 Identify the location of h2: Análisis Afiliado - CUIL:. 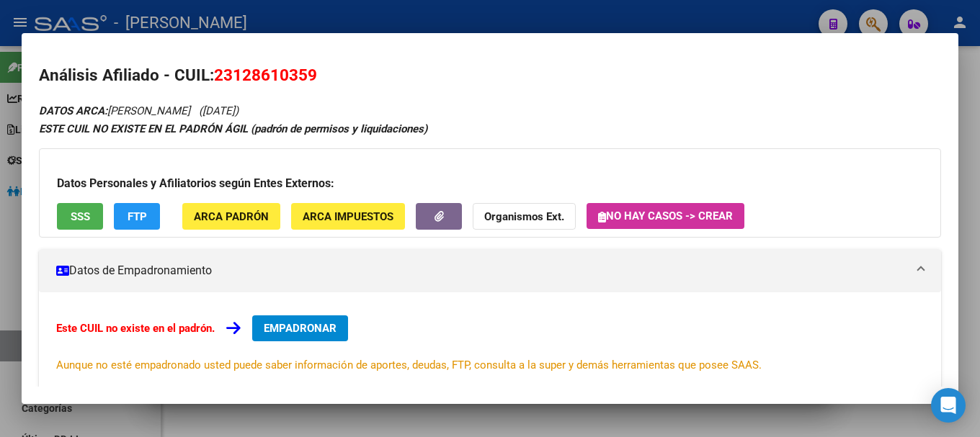
(490, 75).